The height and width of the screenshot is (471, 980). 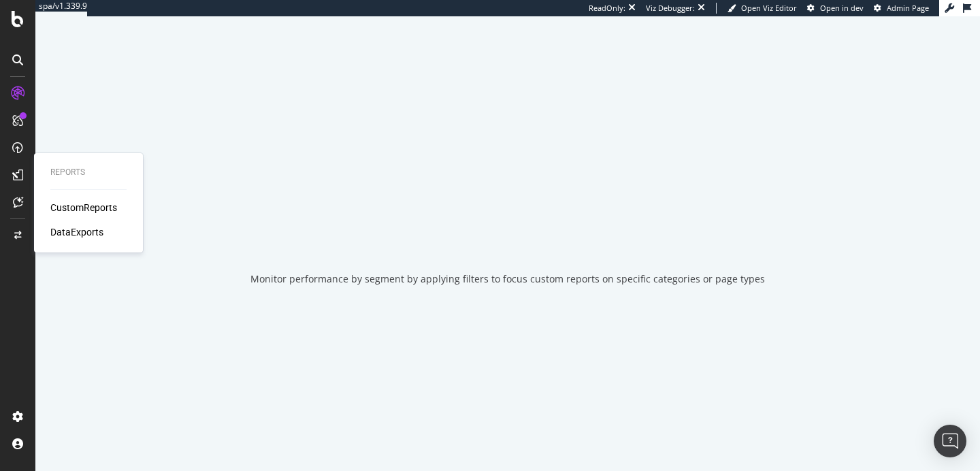 I want to click on div: Monitor performance by segment by applying filters to focus custom reports on specific categories..., so click(x=508, y=279).